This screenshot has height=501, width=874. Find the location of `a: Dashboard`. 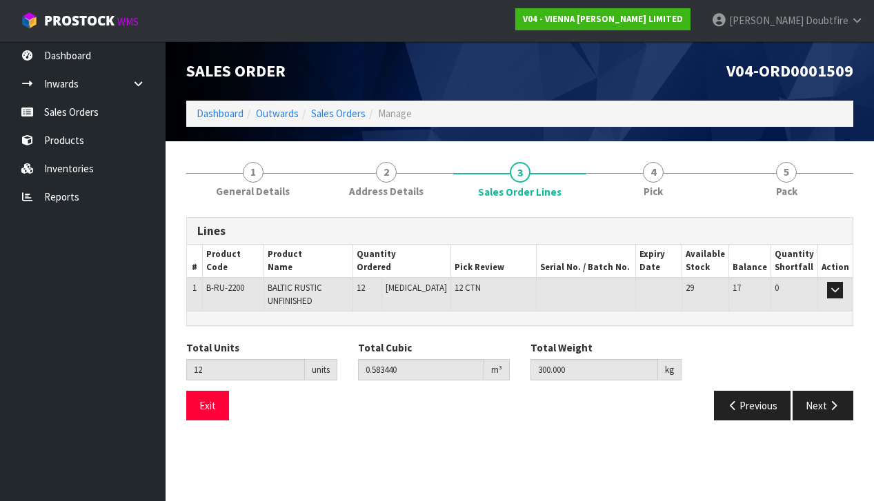

a: Dashboard is located at coordinates (220, 113).